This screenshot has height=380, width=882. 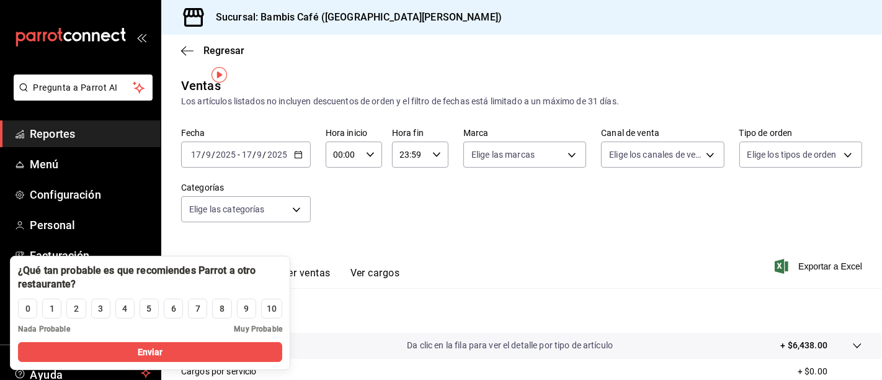 What do you see at coordinates (201, 86) in the screenshot?
I see `div: Ventas` at bounding box center [201, 86].